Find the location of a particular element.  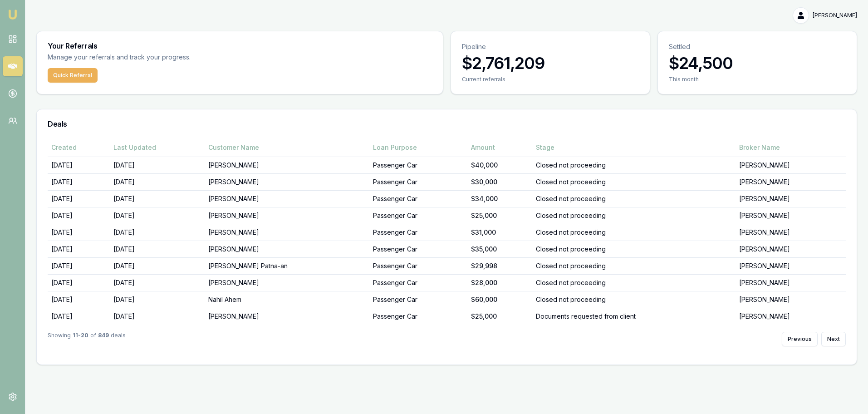

p: Manage your referrals and track your progress. is located at coordinates (164, 57).